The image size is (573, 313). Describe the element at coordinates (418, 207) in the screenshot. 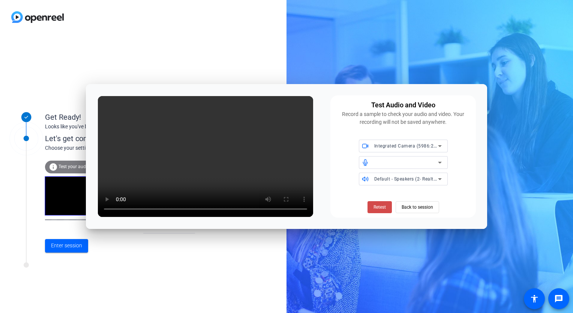

I see `button: Back to session` at that location.